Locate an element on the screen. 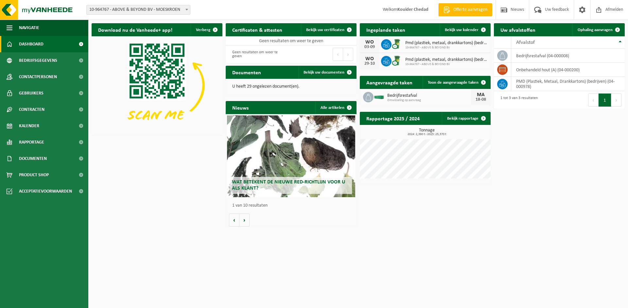 The width and height of the screenshot is (628, 308). span: Afvalstof is located at coordinates (526, 43).